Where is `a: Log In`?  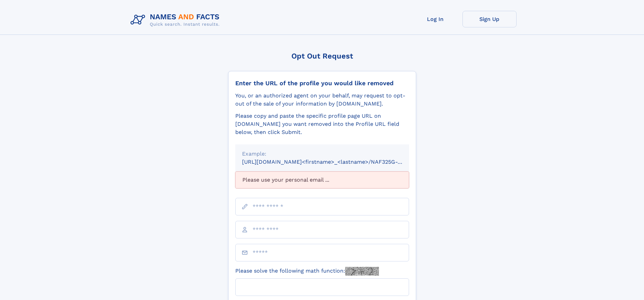
a: Log In is located at coordinates (435, 19).